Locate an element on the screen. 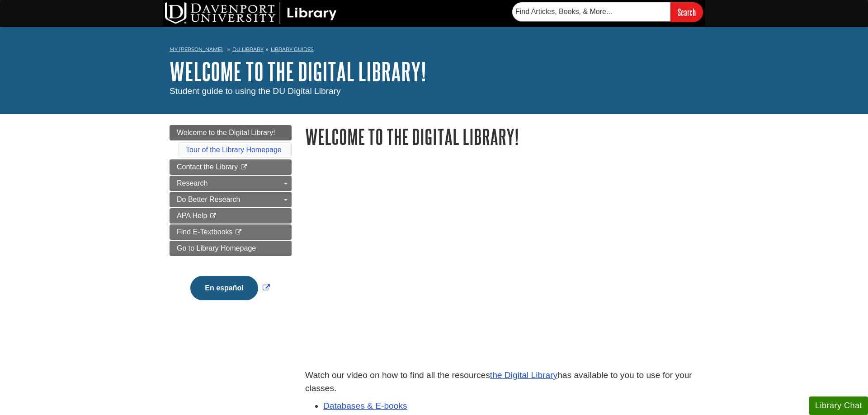 Image resolution: width=868 pixels, height=415 pixels. span: Research is located at coordinates (192, 183).